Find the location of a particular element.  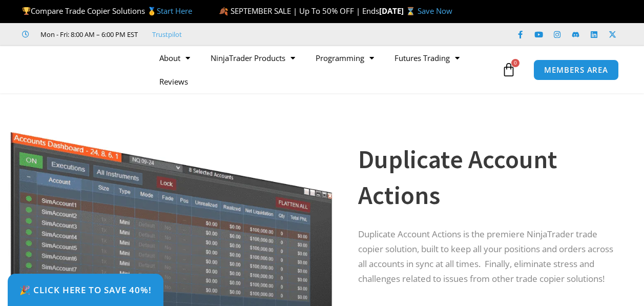

span: 🍂 SEPTEMBER SALE | Up To 50% OFF | Ends is located at coordinates (299, 11).